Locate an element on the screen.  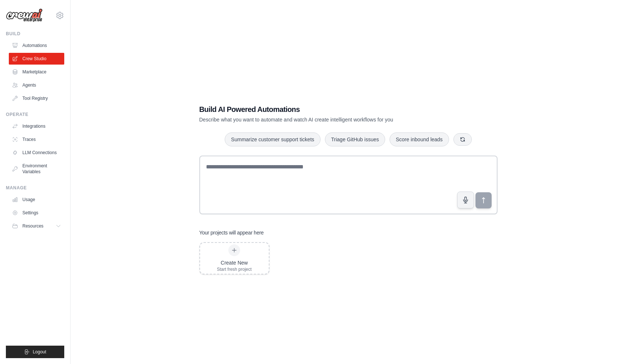
div: Manage is located at coordinates (35, 188).